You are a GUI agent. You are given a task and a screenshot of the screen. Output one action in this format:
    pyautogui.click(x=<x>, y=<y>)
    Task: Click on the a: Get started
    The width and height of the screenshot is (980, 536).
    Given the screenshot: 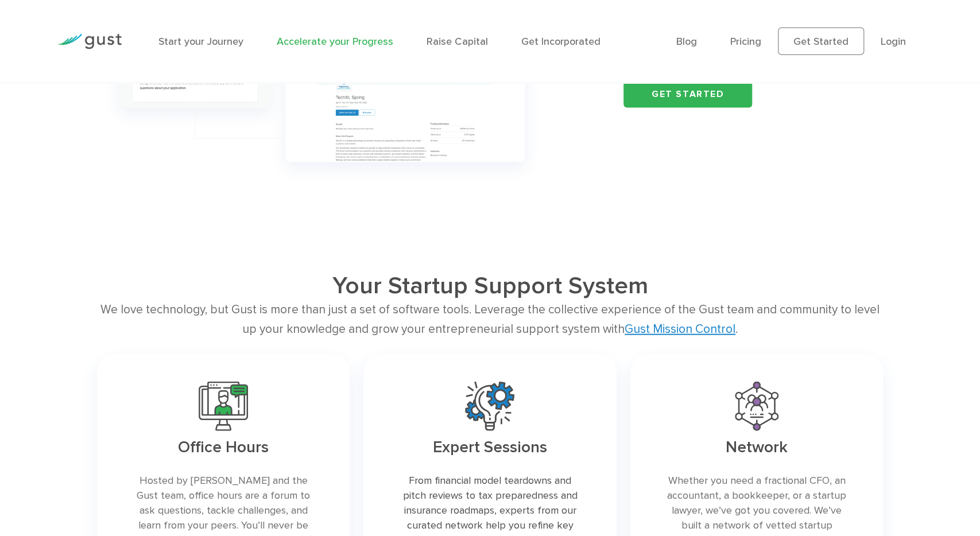 What is the action you would take?
    pyautogui.click(x=688, y=94)
    